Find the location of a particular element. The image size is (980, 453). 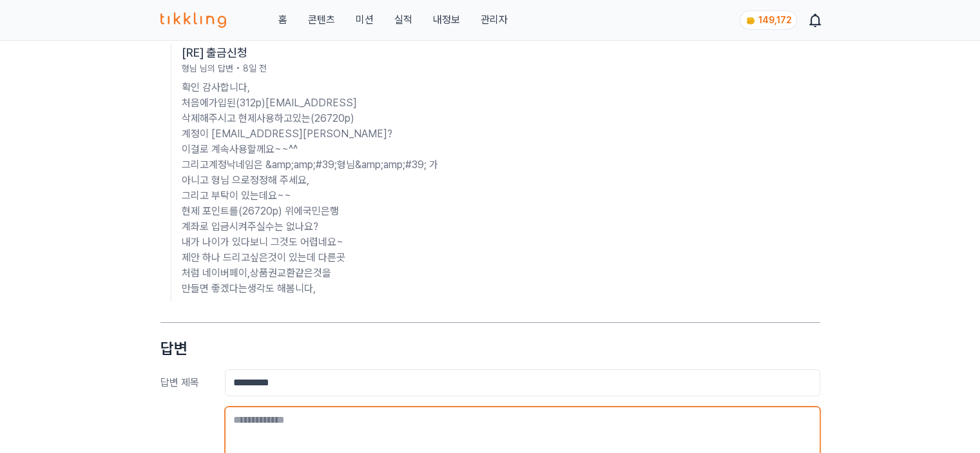

p: 답변 제목 is located at coordinates (193, 383).